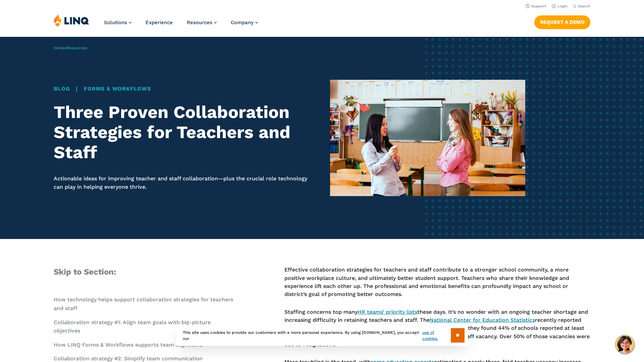  I want to click on span: Experience, so click(159, 22).